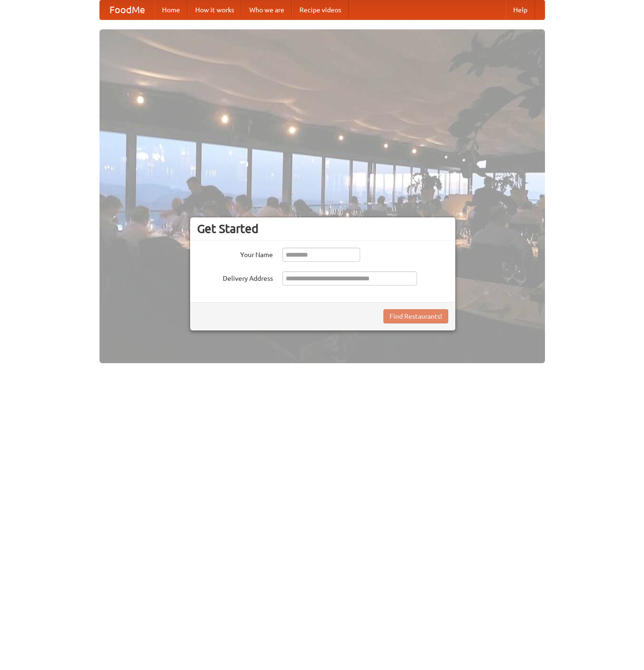 The image size is (644, 670). I want to click on label: Your Name, so click(235, 253).